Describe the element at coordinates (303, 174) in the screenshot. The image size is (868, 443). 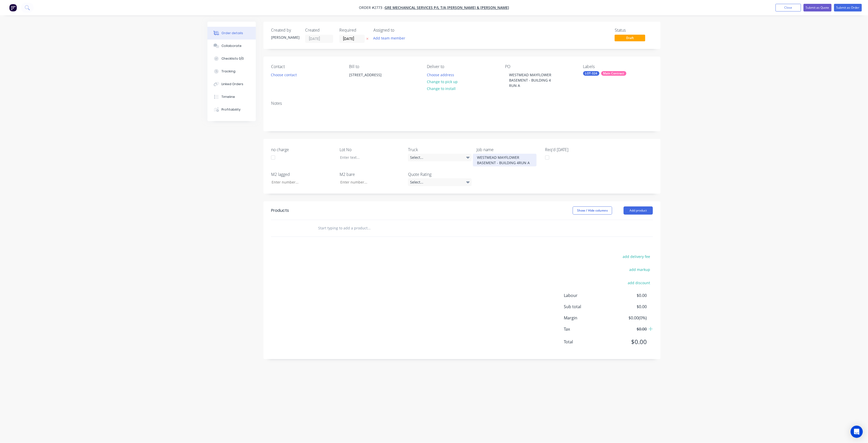
I see `label: M2 lagged` at that location.